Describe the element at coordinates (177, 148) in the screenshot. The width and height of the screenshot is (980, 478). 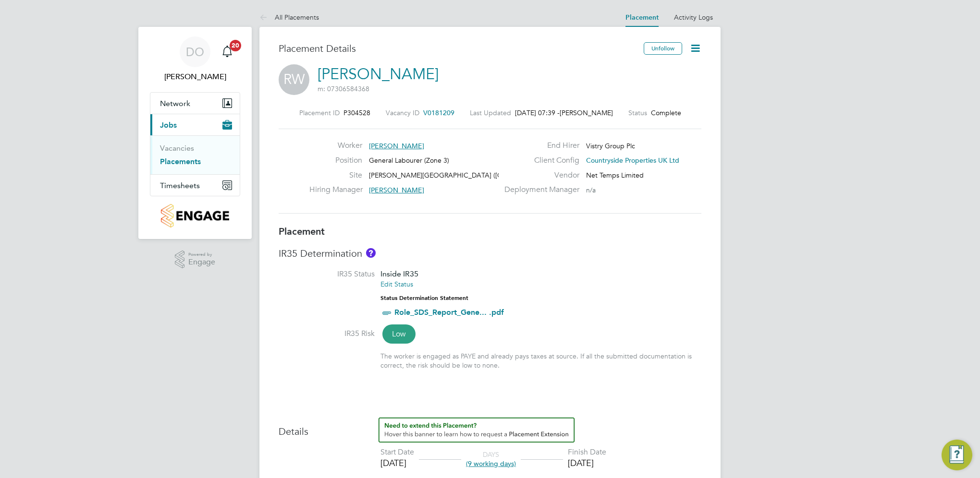
I see `a: Vacancies` at that location.